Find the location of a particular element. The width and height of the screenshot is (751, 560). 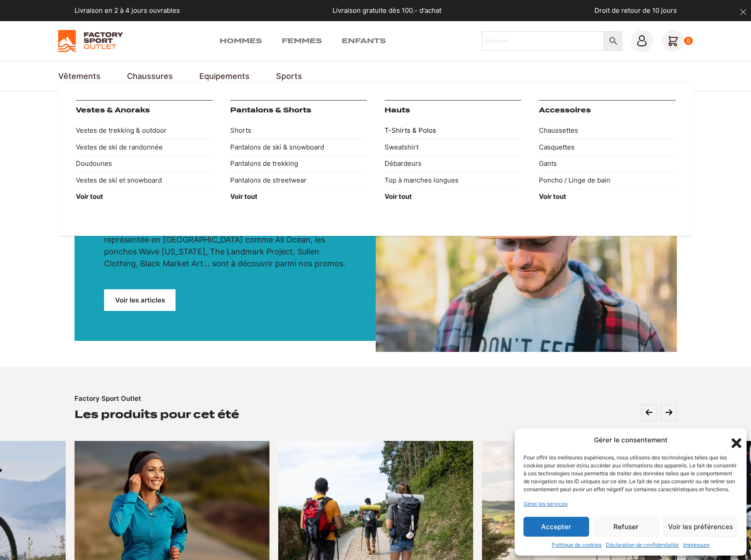

p: Livraison en 2 à 4 jours ouvrables is located at coordinates (127, 11).